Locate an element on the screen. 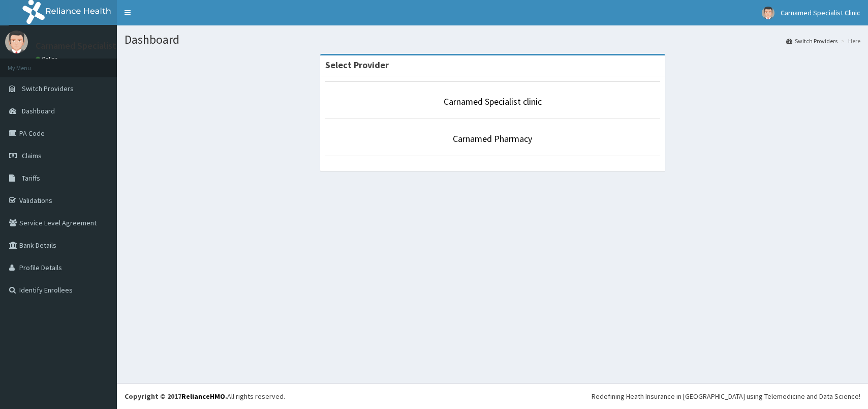 The image size is (868, 409). a: Online is located at coordinates (48, 59).